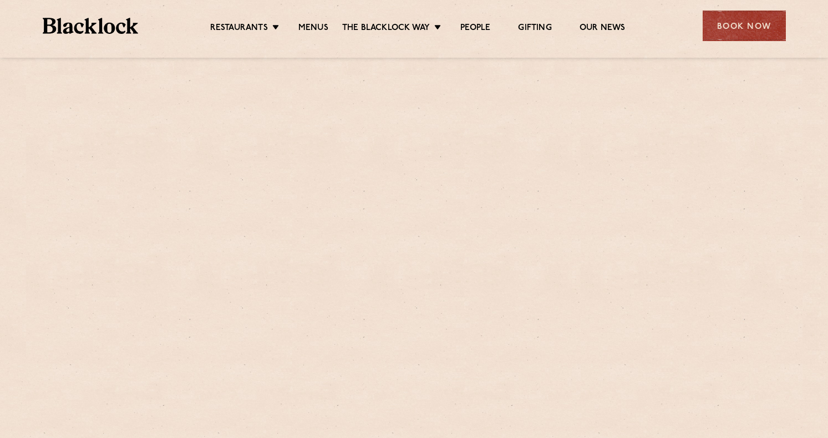 The image size is (828, 438). Describe the element at coordinates (386, 29) in the screenshot. I see `a: The Blacklock Way` at that location.